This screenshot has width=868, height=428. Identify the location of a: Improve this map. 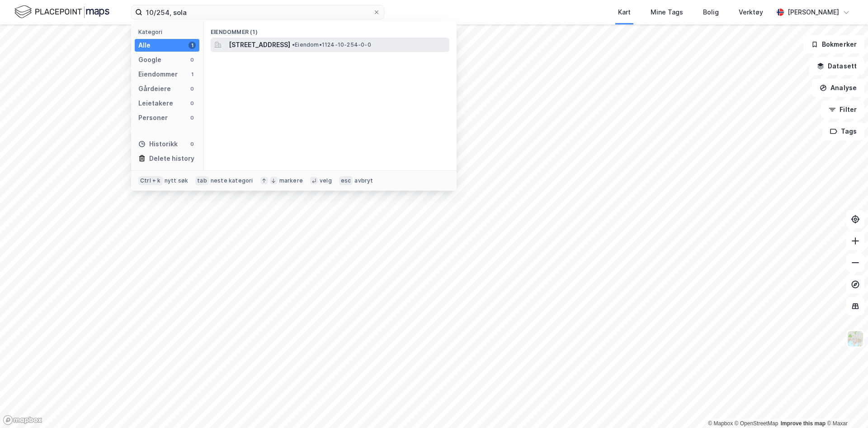
(803, 423).